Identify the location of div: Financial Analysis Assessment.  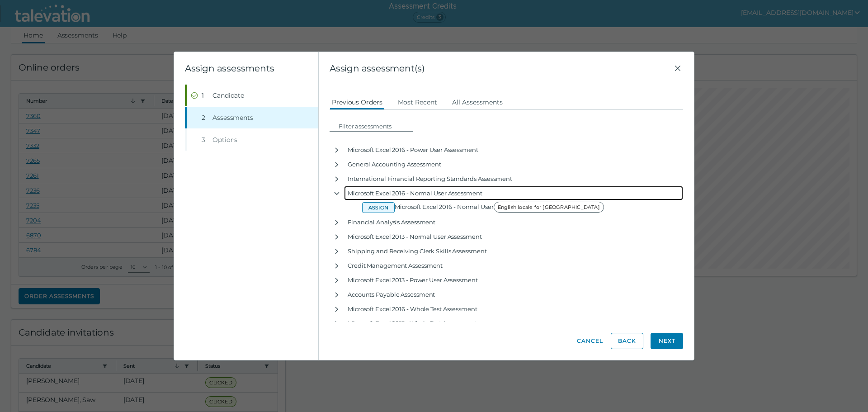
(514, 222).